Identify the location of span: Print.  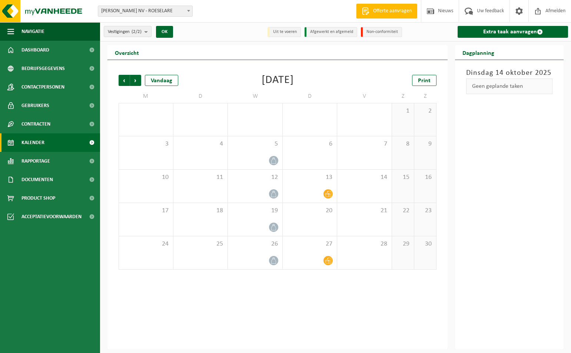
(425, 81).